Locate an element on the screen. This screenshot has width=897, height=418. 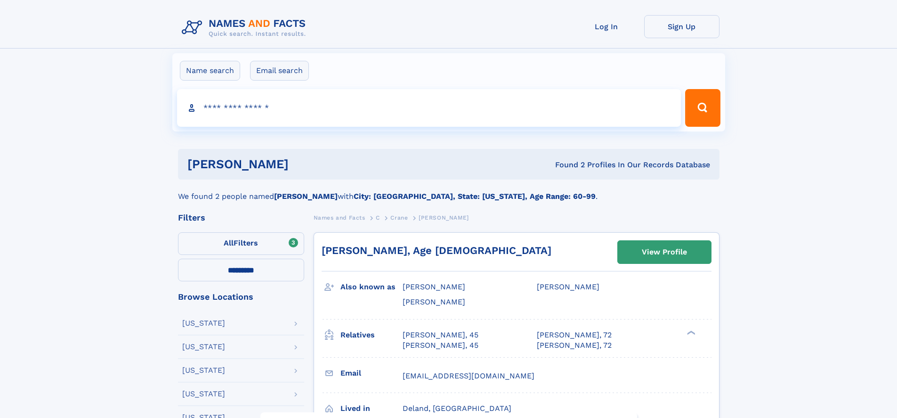
span: Crane is located at coordinates (399, 218).